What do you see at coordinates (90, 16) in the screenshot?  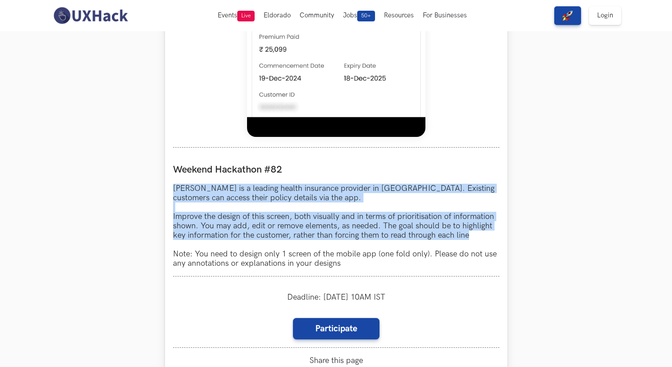 I see `img: UXHack-logo.png` at bounding box center [90, 16].